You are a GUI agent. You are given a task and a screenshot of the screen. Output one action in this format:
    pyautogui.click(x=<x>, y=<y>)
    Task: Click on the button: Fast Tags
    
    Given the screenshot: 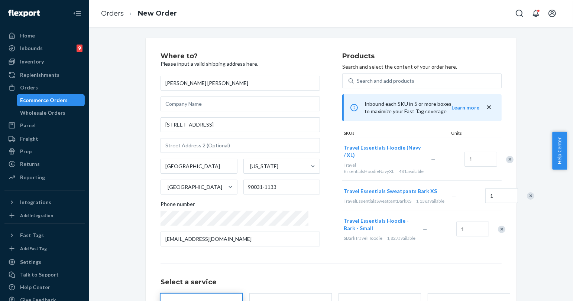 What is the action you would take?
    pyautogui.click(x=45, y=236)
    